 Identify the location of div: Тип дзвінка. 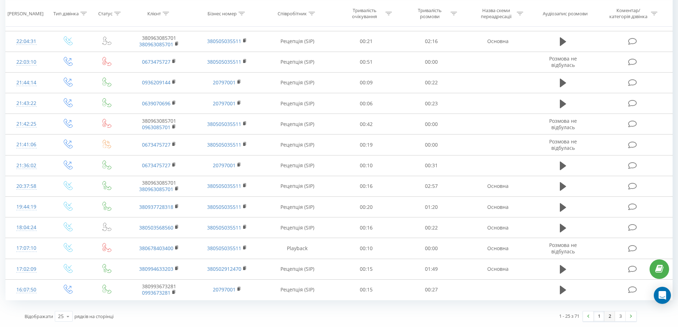
(66, 13).